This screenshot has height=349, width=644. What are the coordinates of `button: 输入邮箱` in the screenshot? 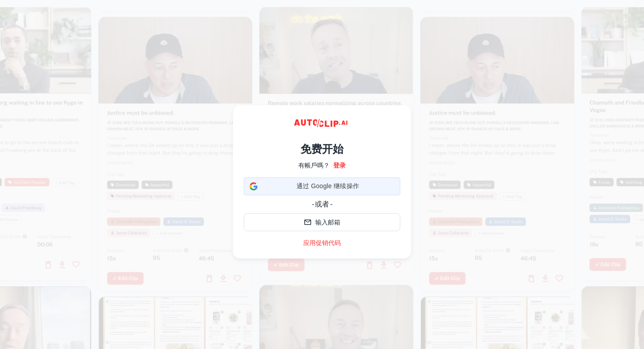 It's located at (322, 222).